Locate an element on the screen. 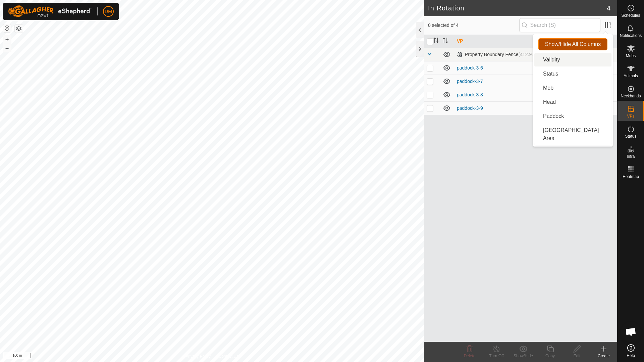 The image size is (644, 362). div: Copy is located at coordinates (551, 356).